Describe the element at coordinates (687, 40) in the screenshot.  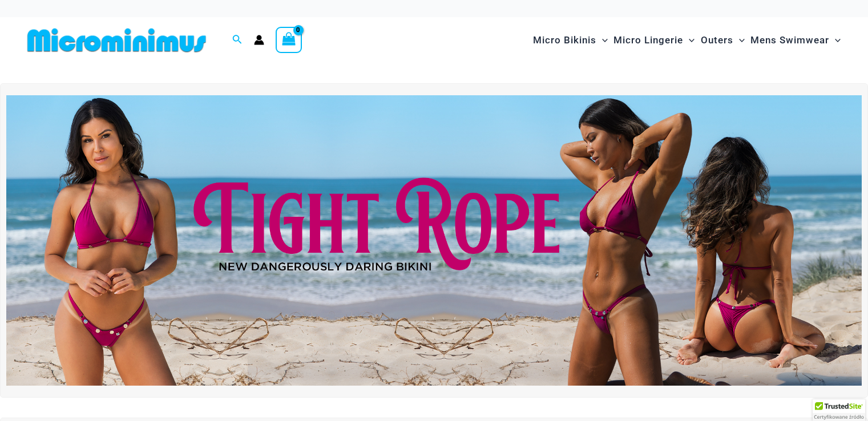
I see `nav: Site Navigation` at that location.